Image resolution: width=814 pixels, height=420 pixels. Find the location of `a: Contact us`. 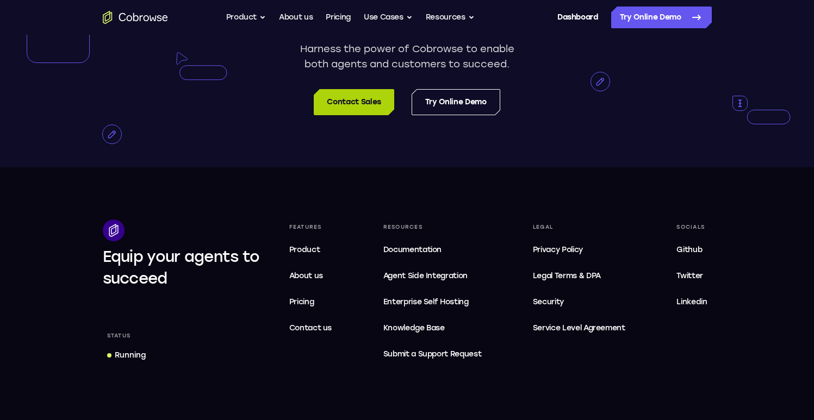

a: Contact us is located at coordinates (311, 328).